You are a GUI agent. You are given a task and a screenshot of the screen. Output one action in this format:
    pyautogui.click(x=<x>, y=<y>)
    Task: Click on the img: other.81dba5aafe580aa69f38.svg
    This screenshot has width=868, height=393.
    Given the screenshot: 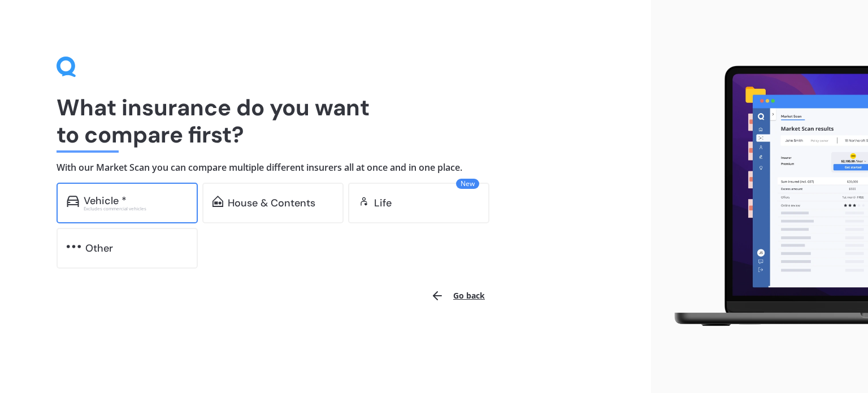 What is the action you would take?
    pyautogui.click(x=73, y=246)
    